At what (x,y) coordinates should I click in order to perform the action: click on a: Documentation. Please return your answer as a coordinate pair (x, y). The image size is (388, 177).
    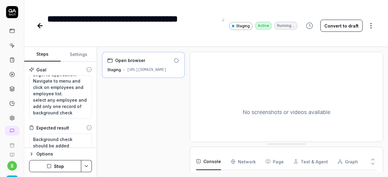
    Looking at the image, I should click on (12, 153).